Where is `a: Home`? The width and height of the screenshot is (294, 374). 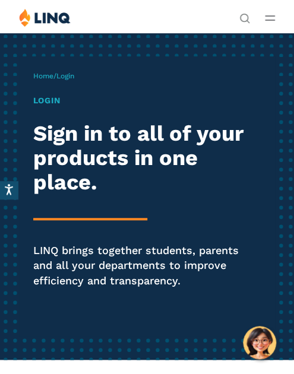
a: Home is located at coordinates (43, 76).